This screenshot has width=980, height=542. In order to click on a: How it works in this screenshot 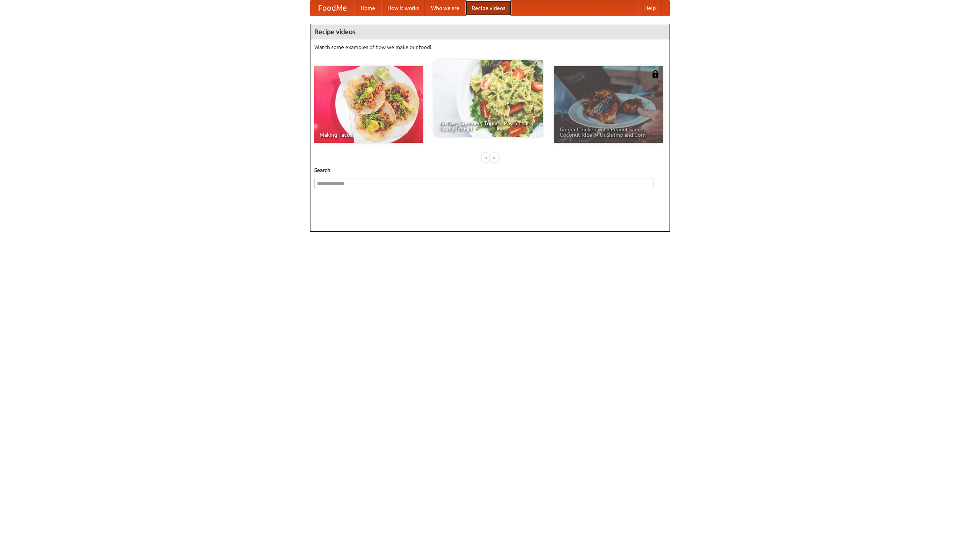, I will do `click(403, 8)`.